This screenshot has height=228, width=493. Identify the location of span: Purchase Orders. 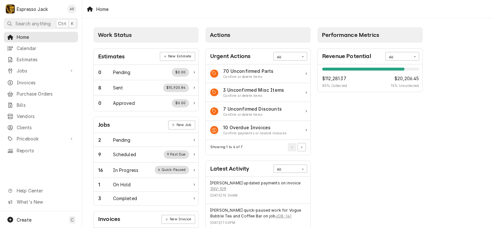
(46, 94).